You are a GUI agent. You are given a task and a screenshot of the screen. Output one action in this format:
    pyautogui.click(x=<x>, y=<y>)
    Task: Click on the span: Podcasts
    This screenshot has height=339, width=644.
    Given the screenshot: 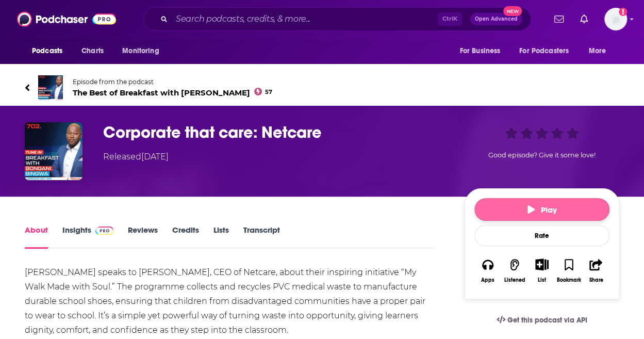 What is the action you would take?
    pyautogui.click(x=47, y=51)
    